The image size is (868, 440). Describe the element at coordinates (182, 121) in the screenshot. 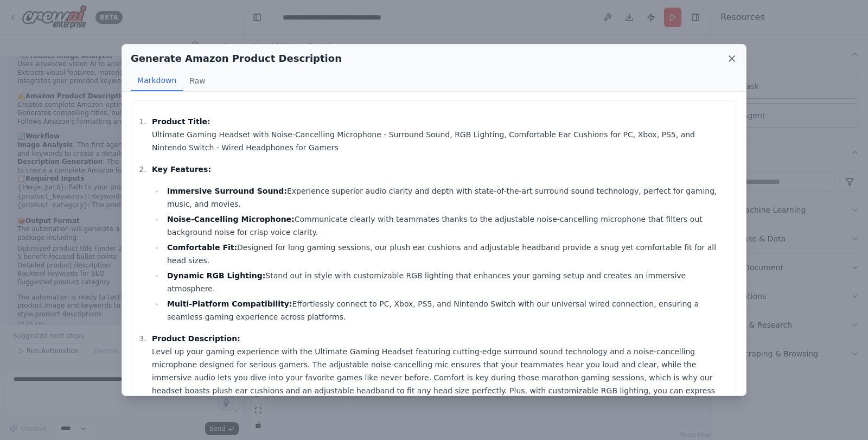

I see `strong: Product Title:` at that location.